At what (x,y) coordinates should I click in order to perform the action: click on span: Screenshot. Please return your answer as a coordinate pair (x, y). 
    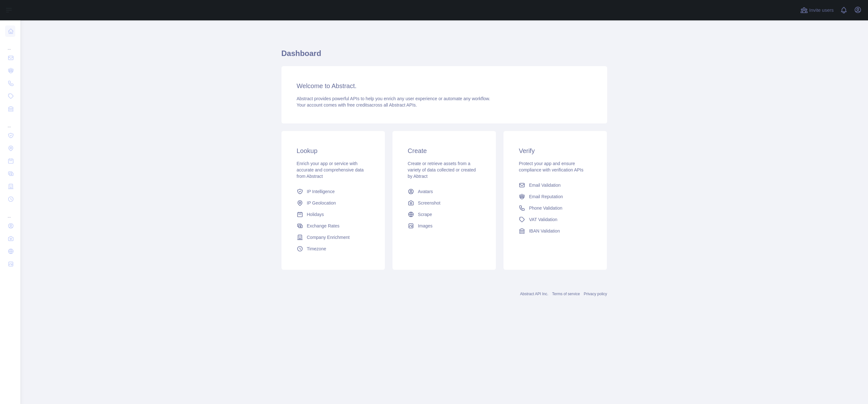
    Looking at the image, I should click on (429, 203).